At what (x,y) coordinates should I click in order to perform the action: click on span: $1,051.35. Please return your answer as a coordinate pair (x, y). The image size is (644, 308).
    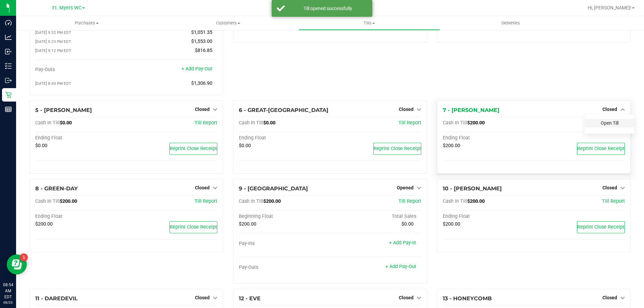
    Looking at the image, I should click on (202, 32).